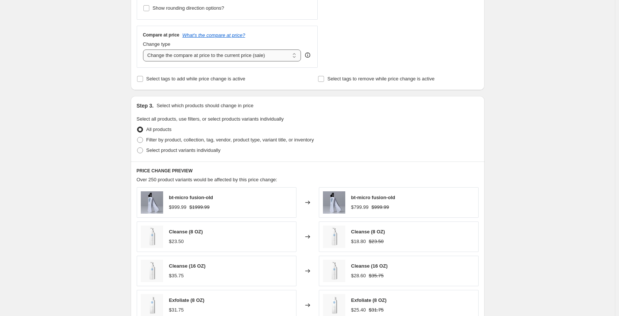  Describe the element at coordinates (145, 106) in the screenshot. I see `h2: Step 3.` at that location.